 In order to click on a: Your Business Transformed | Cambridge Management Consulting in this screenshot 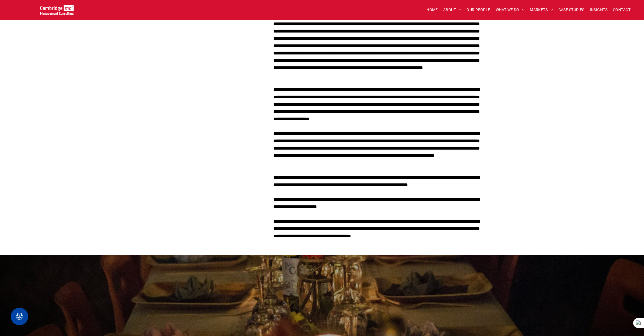, I will do `click(57, 9)`.